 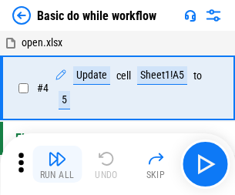 What do you see at coordinates (156, 164) in the screenshot?
I see `button: Skip` at bounding box center [156, 164].